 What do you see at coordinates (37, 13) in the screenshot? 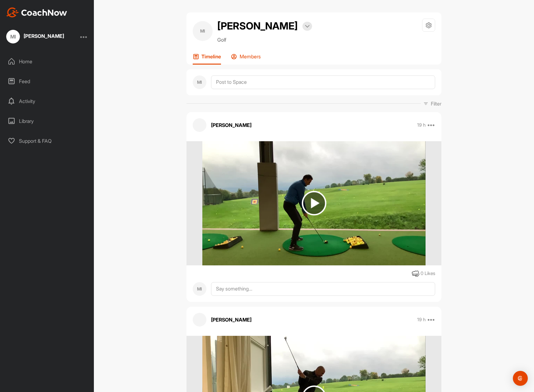
I see `img: CoachNow` at bounding box center [37, 13].